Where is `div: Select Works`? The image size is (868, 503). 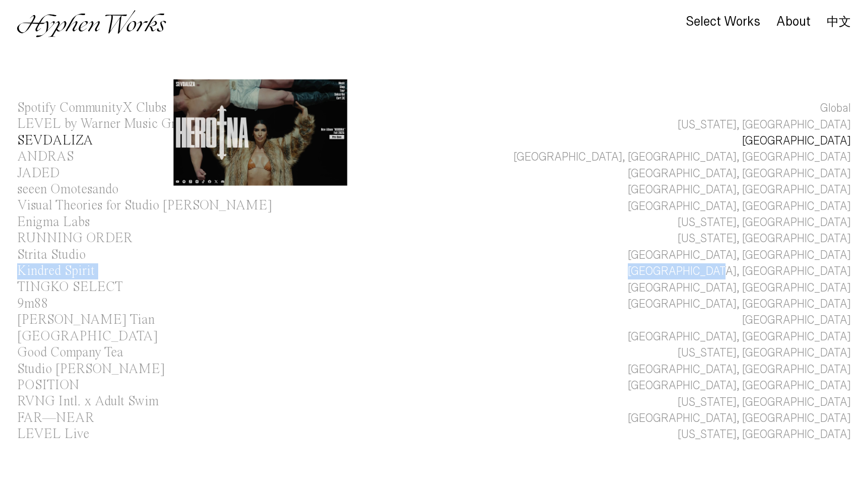
div: Select Works is located at coordinates (723, 22).